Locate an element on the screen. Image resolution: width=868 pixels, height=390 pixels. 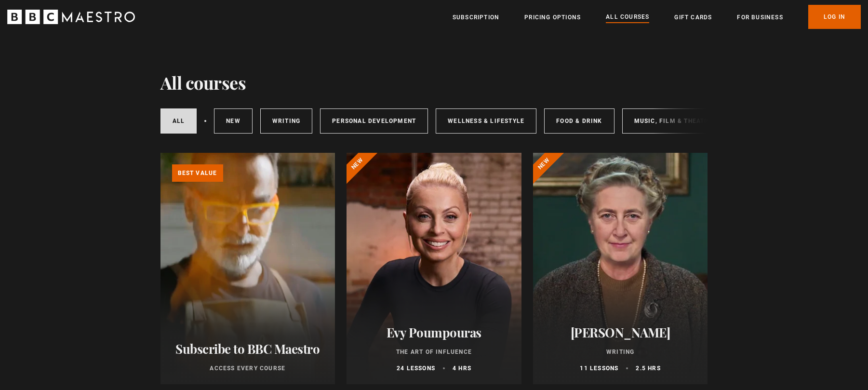
p: 24 lessons is located at coordinates (416, 368).